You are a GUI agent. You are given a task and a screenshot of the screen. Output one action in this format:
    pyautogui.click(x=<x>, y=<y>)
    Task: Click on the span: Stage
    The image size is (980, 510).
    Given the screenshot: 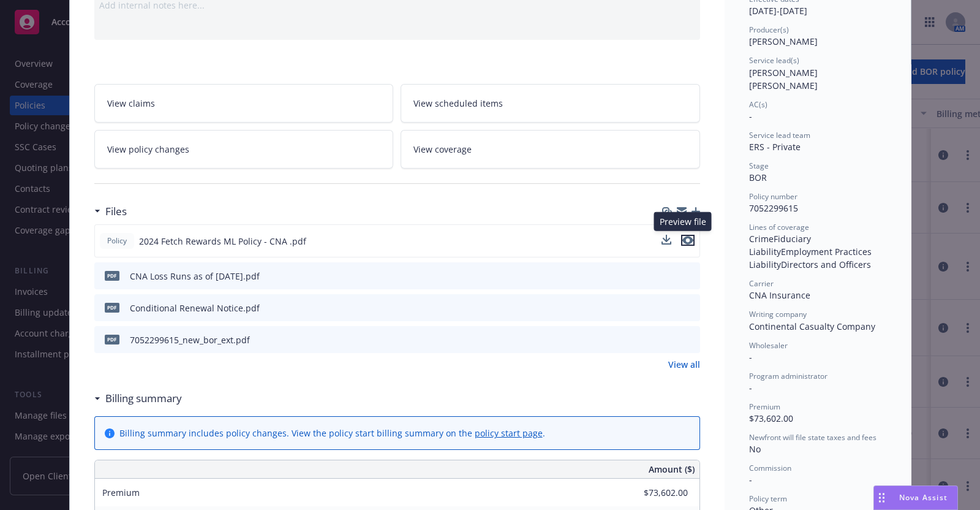 What is the action you would take?
    pyautogui.click(x=759, y=166)
    